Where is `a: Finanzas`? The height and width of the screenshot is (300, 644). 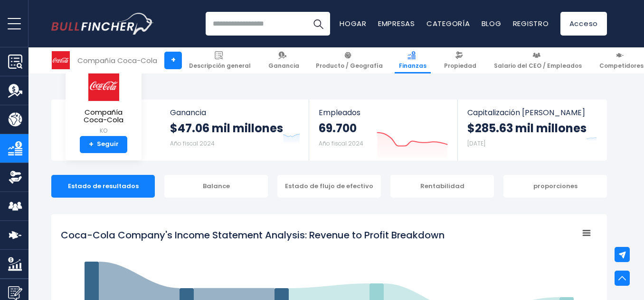
a: Finanzas is located at coordinates (413, 60).